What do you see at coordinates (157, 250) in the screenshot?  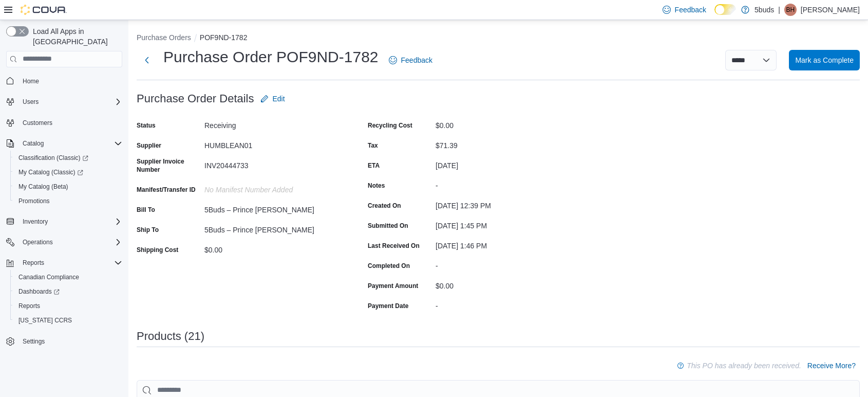 I see `label: Shipping Cost` at bounding box center [157, 250].